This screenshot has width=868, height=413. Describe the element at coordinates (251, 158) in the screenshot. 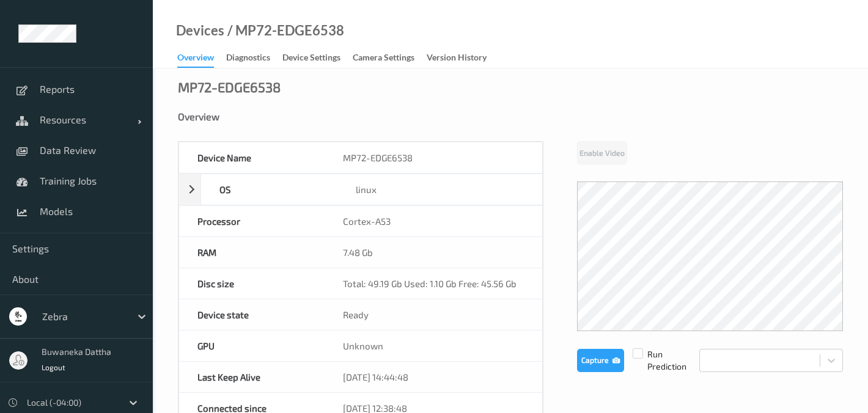

I see `div: Device Name` at that location.